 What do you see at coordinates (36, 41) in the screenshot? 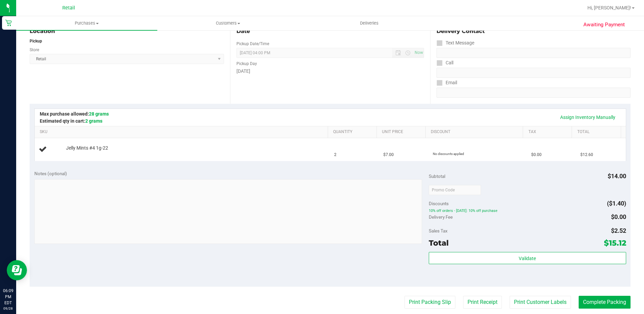
I see `strong: Pickup` at bounding box center [36, 41].